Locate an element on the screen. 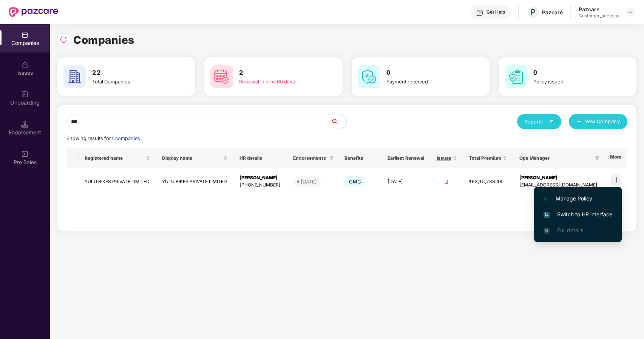 The width and height of the screenshot is (644, 339). div: 0 is located at coordinates (446, 181).